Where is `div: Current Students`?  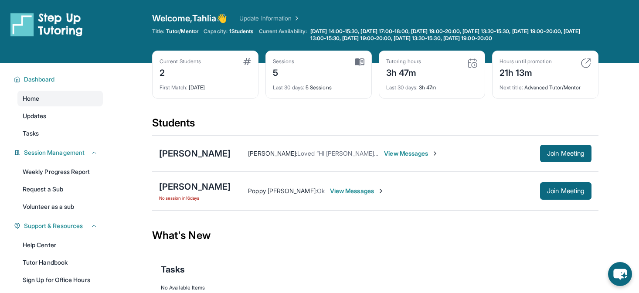 div: Current Students is located at coordinates (180, 61).